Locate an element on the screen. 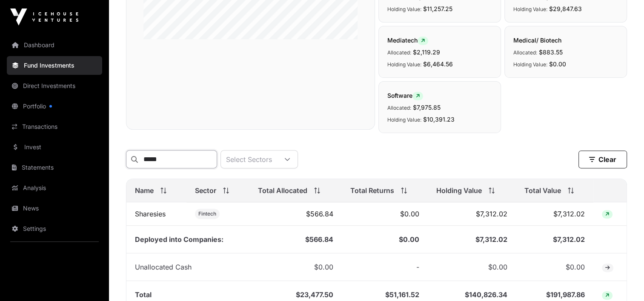 This screenshot has width=644, height=301. span: Name is located at coordinates (144, 190).